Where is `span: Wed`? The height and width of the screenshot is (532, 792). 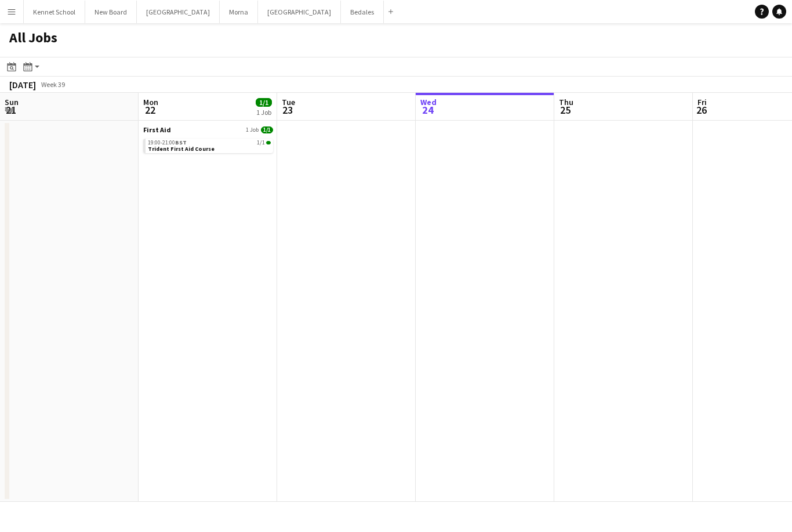 span: Wed is located at coordinates (429, 102).